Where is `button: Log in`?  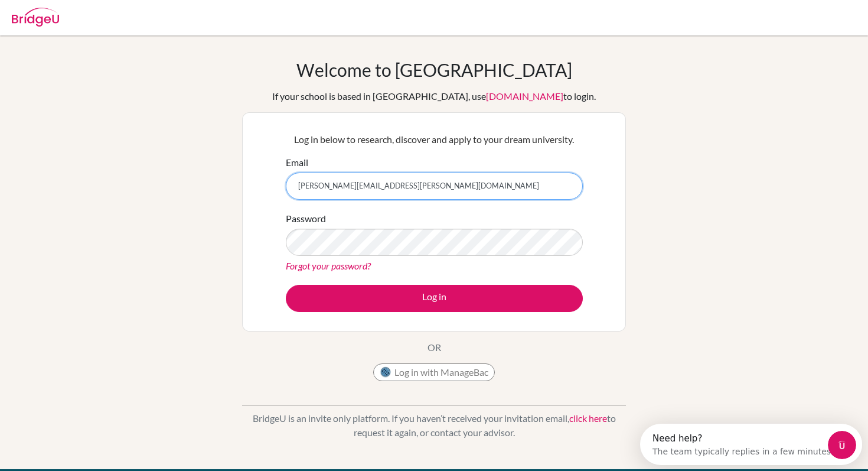 button: Log in is located at coordinates (434, 298).